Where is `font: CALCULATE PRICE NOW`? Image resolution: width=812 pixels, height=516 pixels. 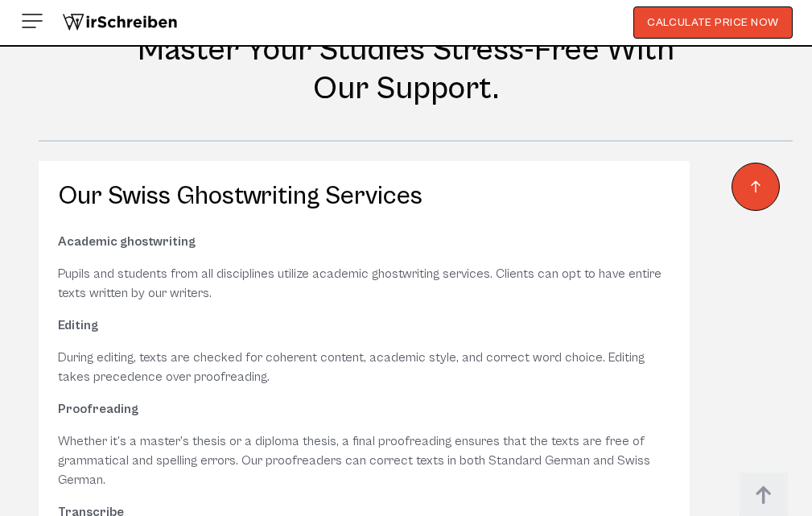 font: CALCULATE PRICE NOW is located at coordinates (713, 22).